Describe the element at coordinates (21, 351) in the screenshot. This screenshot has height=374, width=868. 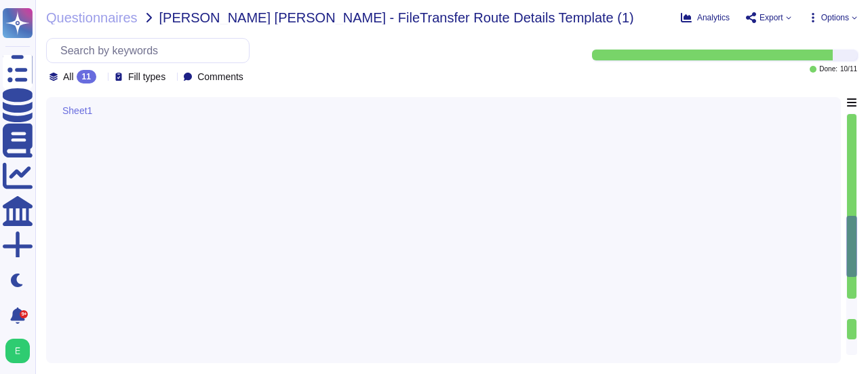
I see `button: user` at that location.